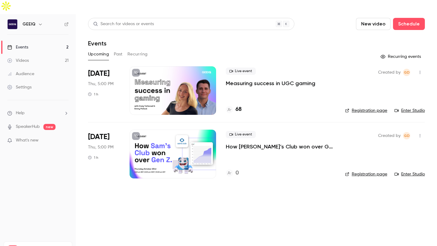  Describe the element at coordinates (28, 127) in the screenshot. I see `a: SpeakerHub` at that location.